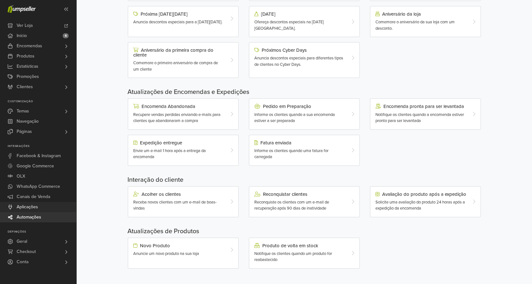  What do you see at coordinates (175, 206) in the screenshot?
I see `span: Receba novos clientes com um e-mail de boas-vindas` at bounding box center [175, 206].